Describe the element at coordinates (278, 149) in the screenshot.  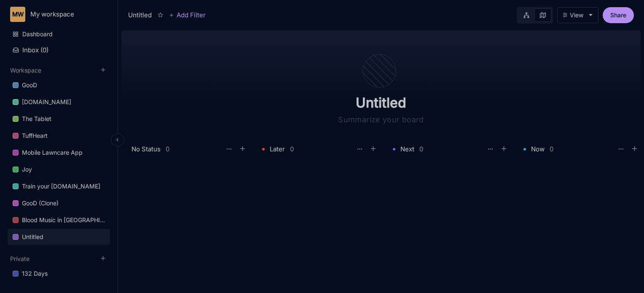
I see `div: Later` at that location.